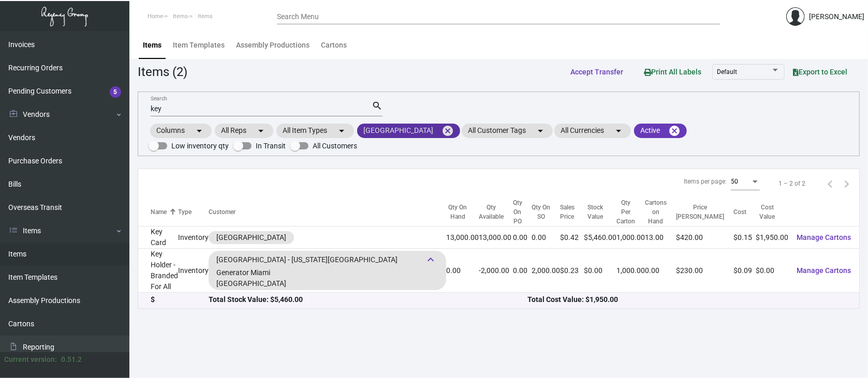  What do you see at coordinates (572, 237) in the screenshot?
I see `td: $0.42` at bounding box center [572, 237].